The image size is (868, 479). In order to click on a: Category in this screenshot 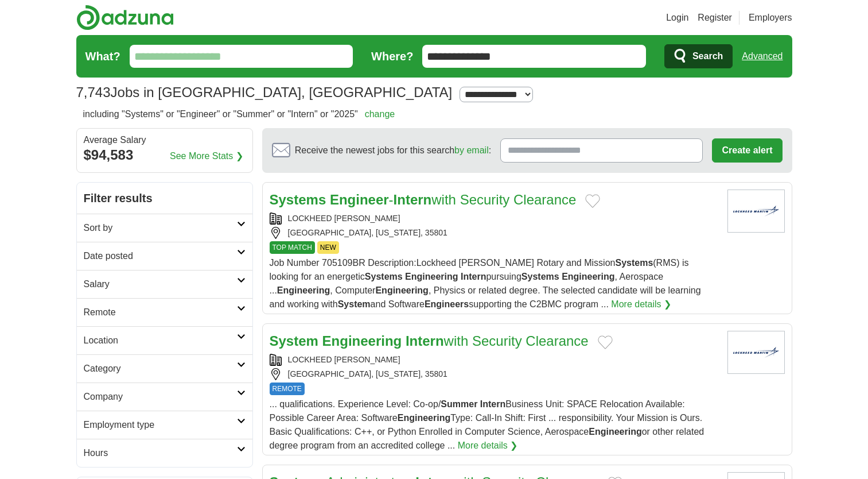, I will do `click(165, 368)`.